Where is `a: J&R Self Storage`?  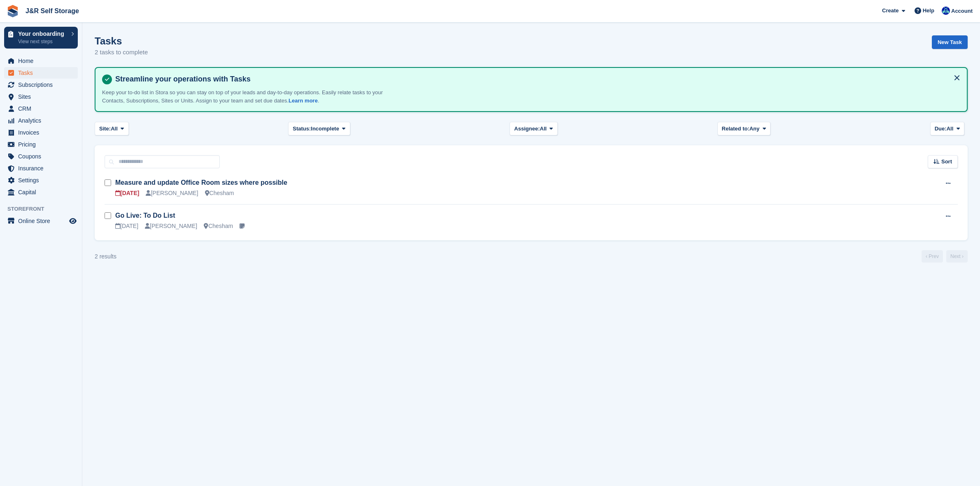 a: J&R Self Storage is located at coordinates (52, 11).